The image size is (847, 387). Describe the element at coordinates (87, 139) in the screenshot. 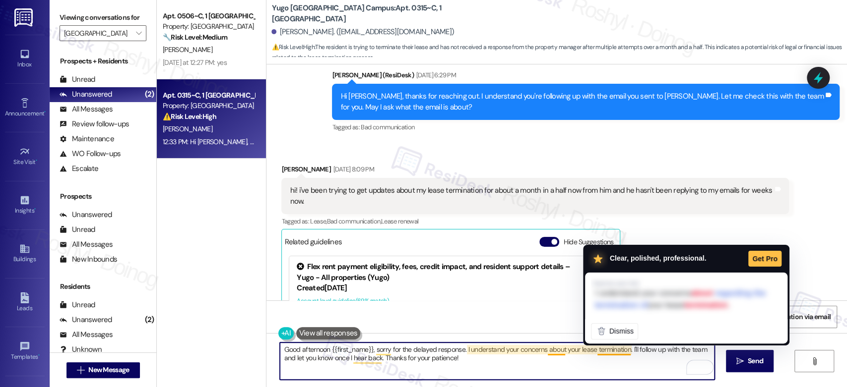

I see `div: Maintenance` at that location.